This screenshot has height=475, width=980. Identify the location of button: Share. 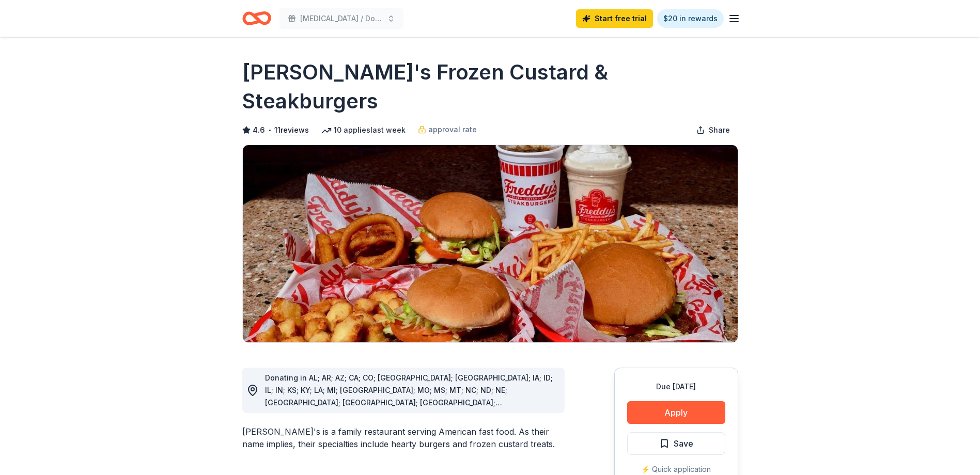
(713, 130).